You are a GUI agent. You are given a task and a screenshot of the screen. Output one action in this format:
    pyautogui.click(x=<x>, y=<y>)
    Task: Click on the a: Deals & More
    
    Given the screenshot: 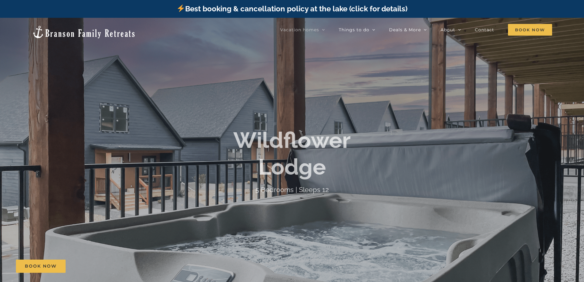 What is the action you would take?
    pyautogui.click(x=408, y=30)
    